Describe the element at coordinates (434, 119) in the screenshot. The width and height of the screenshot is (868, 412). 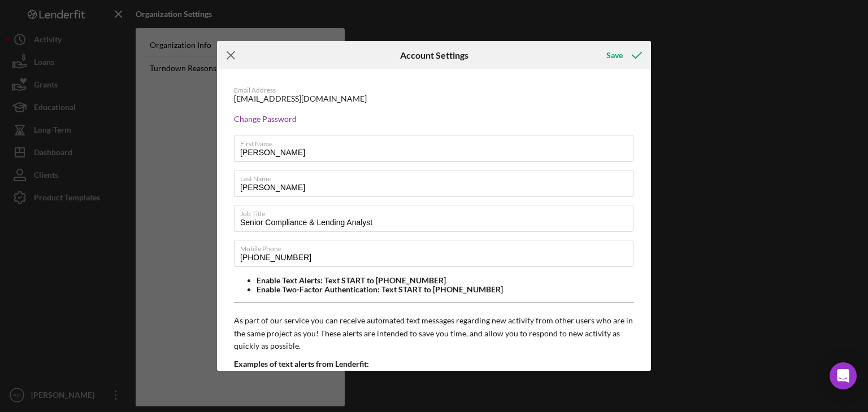
I see `div: Change Password` at that location.